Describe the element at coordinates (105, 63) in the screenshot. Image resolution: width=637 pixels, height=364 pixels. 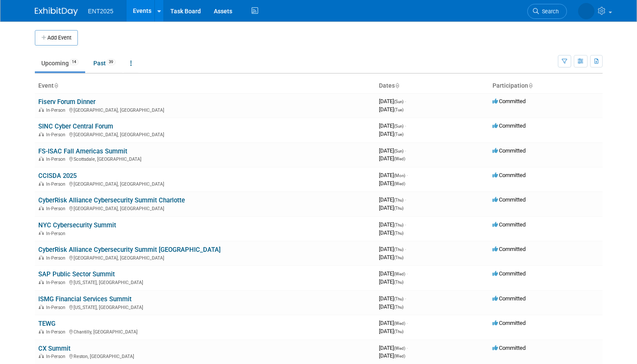
I see `a: Past39` at that location.